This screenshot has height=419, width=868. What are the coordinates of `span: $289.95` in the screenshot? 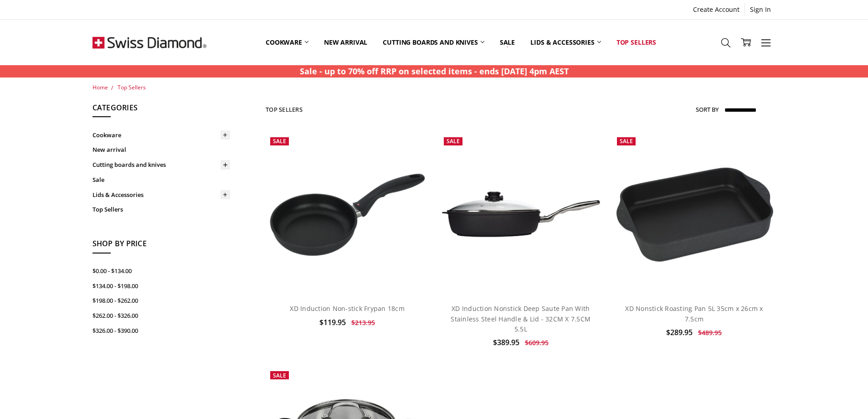 It's located at (679, 332).